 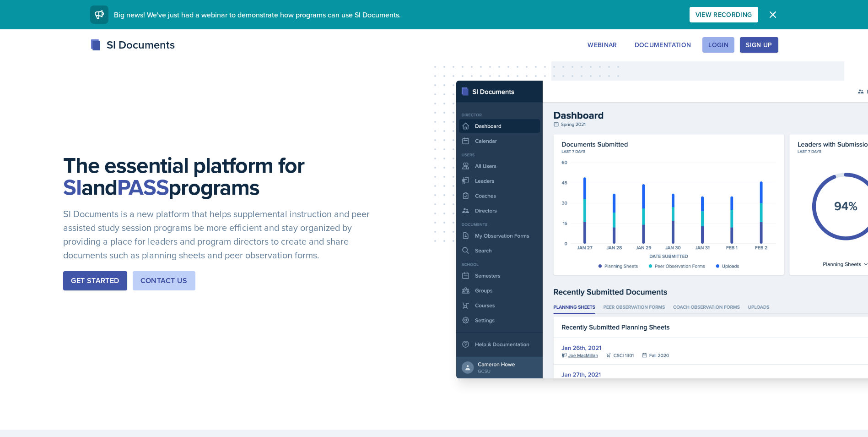 I want to click on button: Login, so click(x=719, y=45).